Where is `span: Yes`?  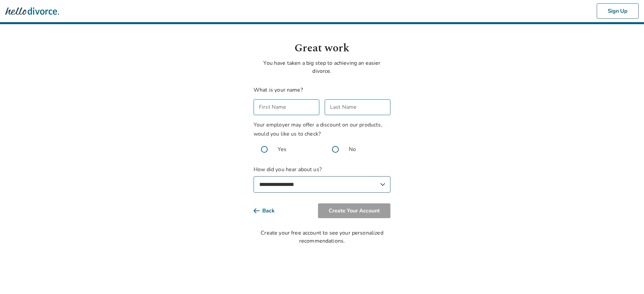
span: Yes is located at coordinates (282, 149).